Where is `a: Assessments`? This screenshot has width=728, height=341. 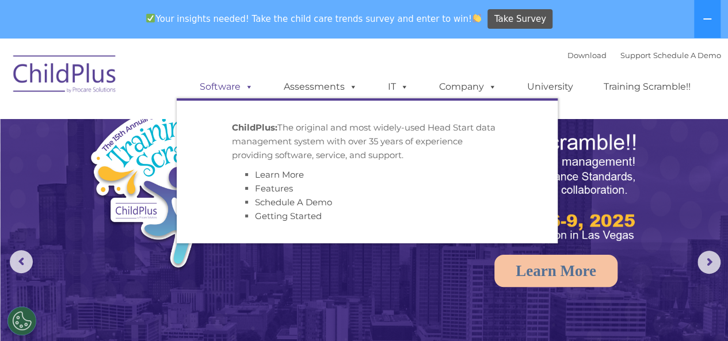 a: Assessments is located at coordinates (321, 87).